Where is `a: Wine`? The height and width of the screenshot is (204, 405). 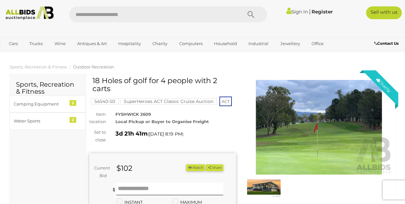 a: Wine is located at coordinates (60, 43).